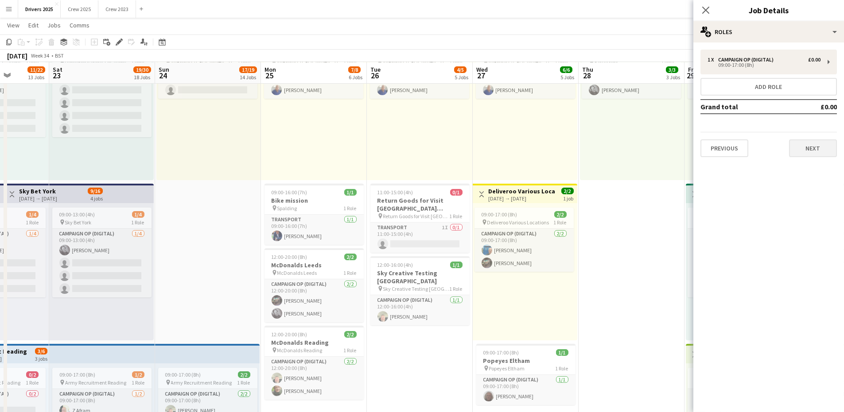  I want to click on div: 09:00-17:00 (8h)2/4 Deliveroo Various Locations1 RoleCampaign Op (Digital)2/409:00-17:00 (8h)[PER..., so click(737, 252).